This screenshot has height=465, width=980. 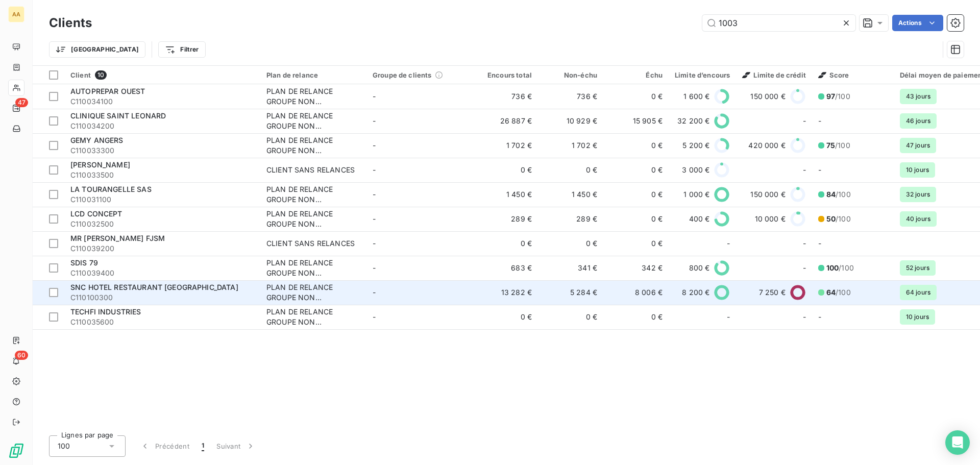 What do you see at coordinates (106, 311) in the screenshot?
I see `span: TECHFI INDUSTRIES` at bounding box center [106, 311].